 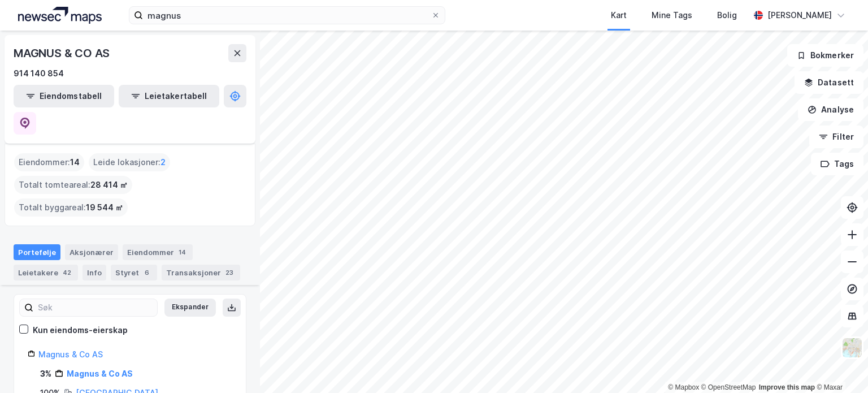 I want to click on div: 914 140 854, so click(x=38, y=74).